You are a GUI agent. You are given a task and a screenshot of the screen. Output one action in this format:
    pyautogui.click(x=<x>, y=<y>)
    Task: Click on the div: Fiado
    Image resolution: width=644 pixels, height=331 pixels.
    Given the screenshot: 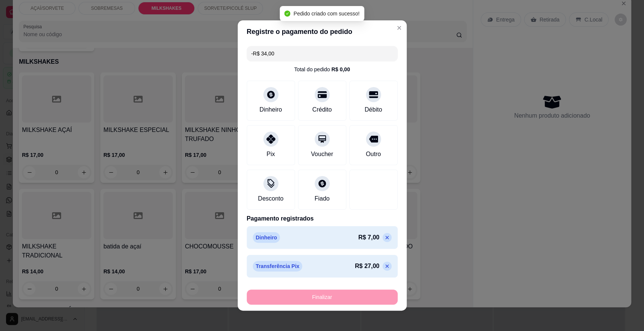 What is the action you would take?
    pyautogui.click(x=322, y=199)
    